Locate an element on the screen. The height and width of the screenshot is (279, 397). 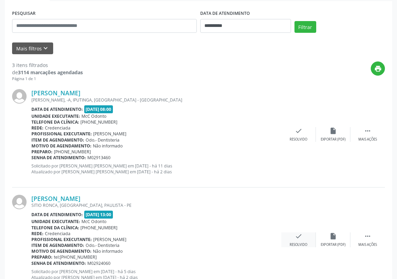
span: M02924060 is located at coordinates (99, 263).